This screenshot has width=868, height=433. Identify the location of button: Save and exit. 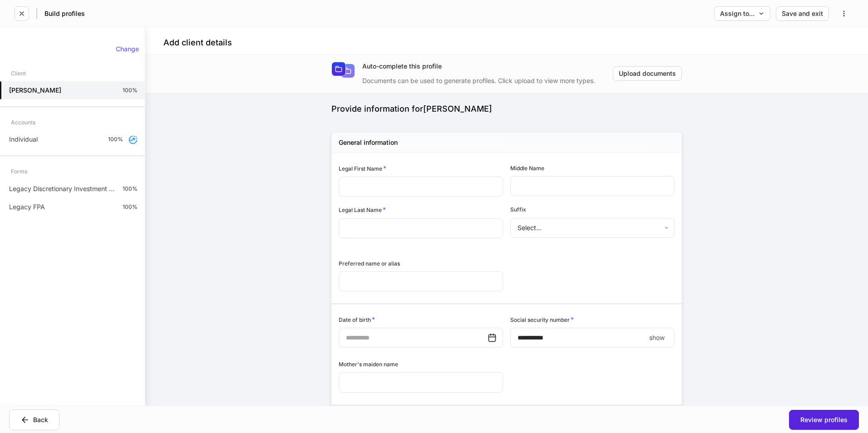
(802, 14).